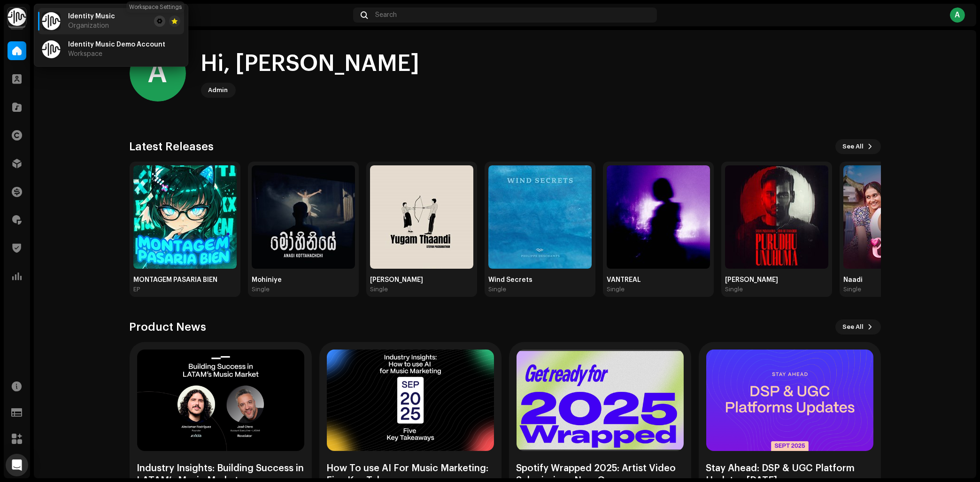  I want to click on span: Identity Music, so click(92, 17).